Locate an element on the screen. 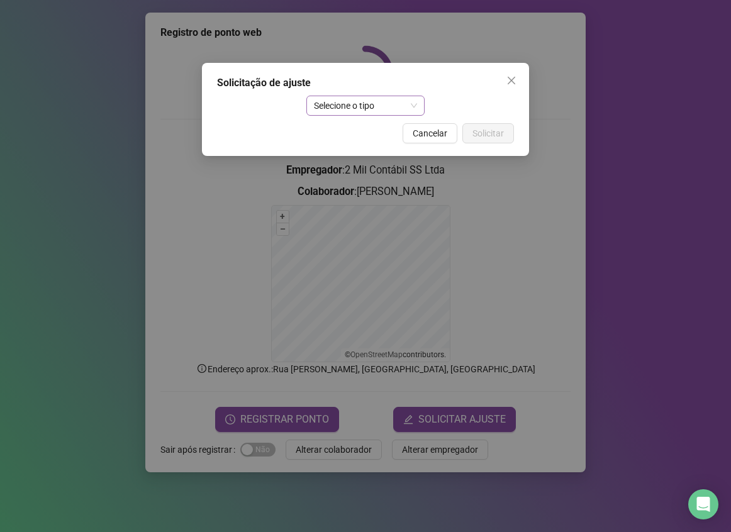  span: close is located at coordinates (512, 81).